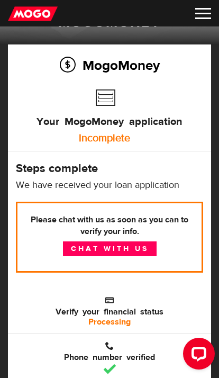  What do you see at coordinates (110, 185) in the screenshot?
I see `p: We have received your loan application` at bounding box center [110, 185].